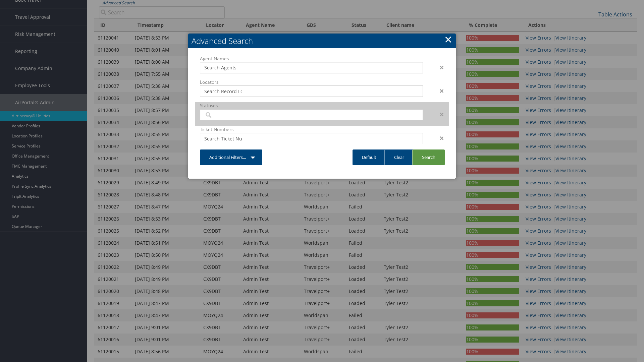  What do you see at coordinates (311, 130) in the screenshot?
I see `label: Ticket Numbers` at bounding box center [311, 130].